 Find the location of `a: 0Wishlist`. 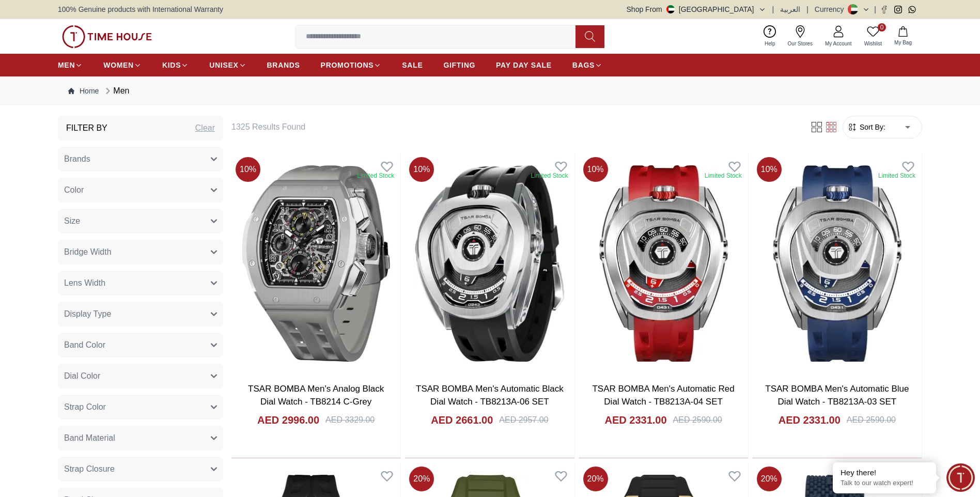

a: 0Wishlist is located at coordinates (873, 36).